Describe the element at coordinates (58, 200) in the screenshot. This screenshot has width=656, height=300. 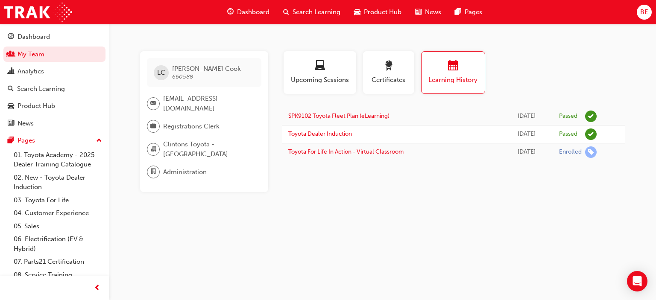
I see `a: 03. Toyota For Life` at that location.